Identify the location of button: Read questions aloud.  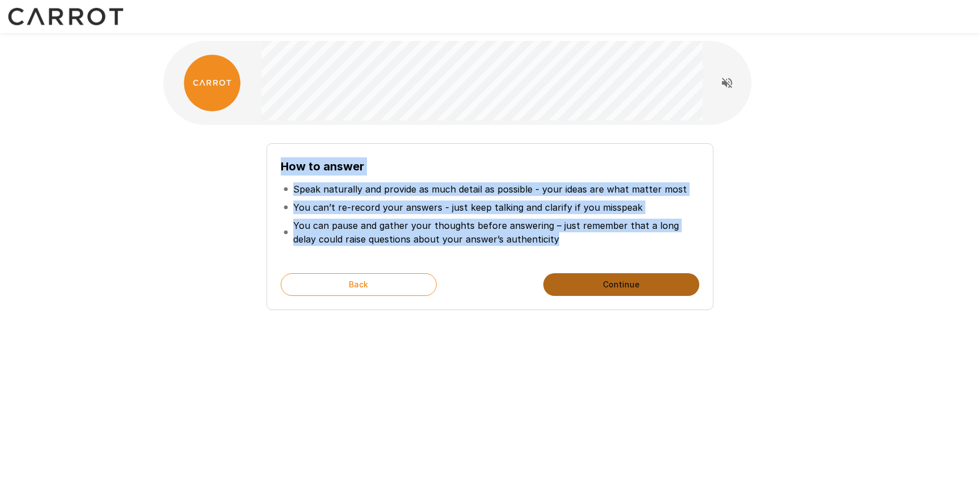
(728, 83).